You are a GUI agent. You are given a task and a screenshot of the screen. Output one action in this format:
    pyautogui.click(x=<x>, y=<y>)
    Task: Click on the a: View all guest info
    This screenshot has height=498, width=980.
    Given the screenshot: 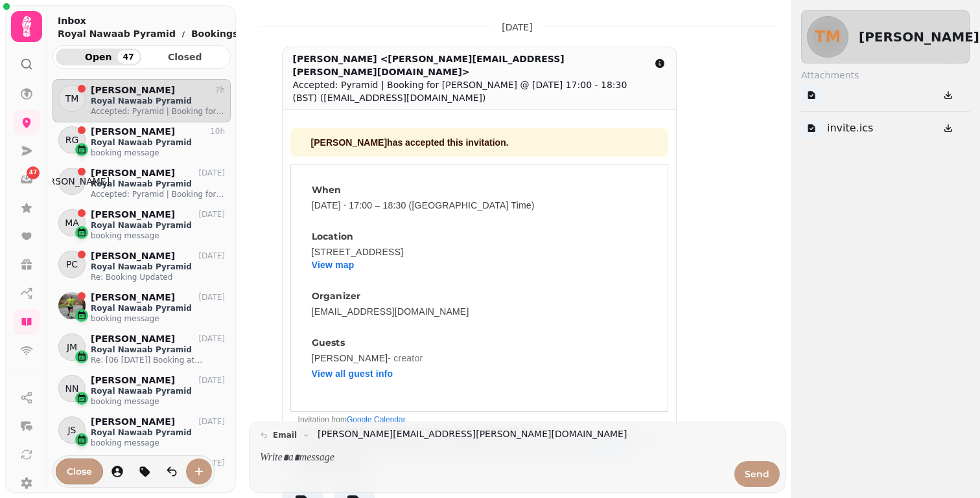 What is the action you would take?
    pyautogui.click(x=353, y=374)
    